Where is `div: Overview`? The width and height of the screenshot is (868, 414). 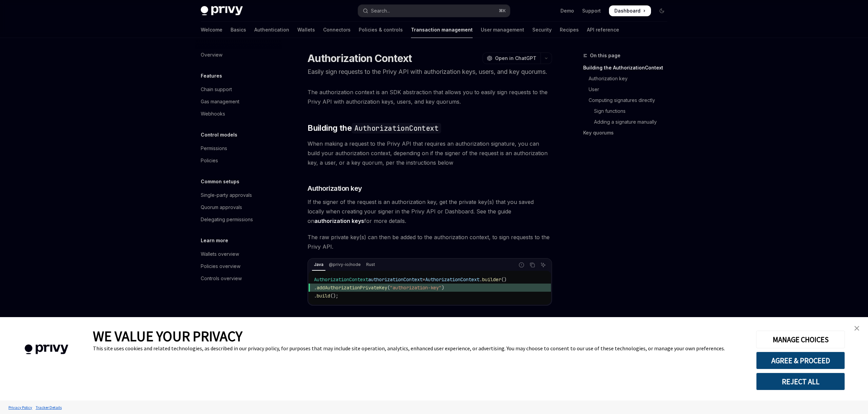
div: Overview is located at coordinates (211, 55).